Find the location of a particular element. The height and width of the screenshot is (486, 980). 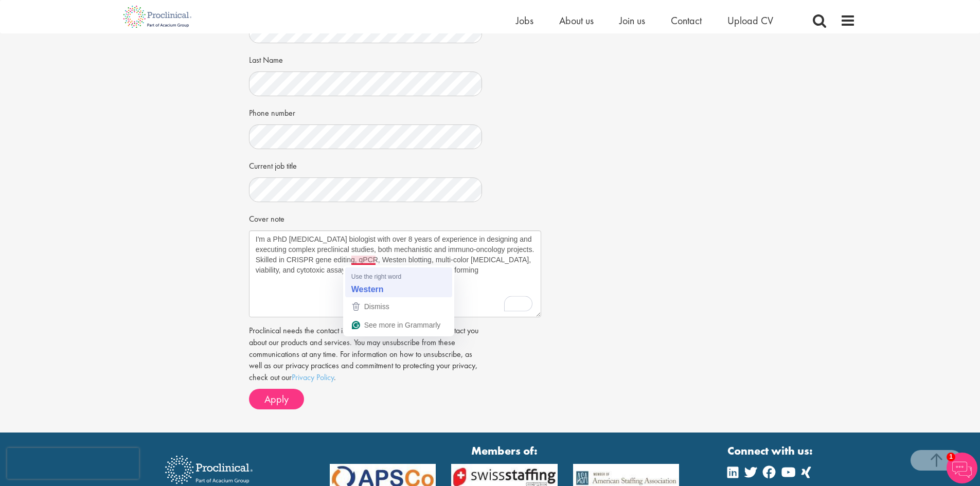

span: About us is located at coordinates (576, 20).